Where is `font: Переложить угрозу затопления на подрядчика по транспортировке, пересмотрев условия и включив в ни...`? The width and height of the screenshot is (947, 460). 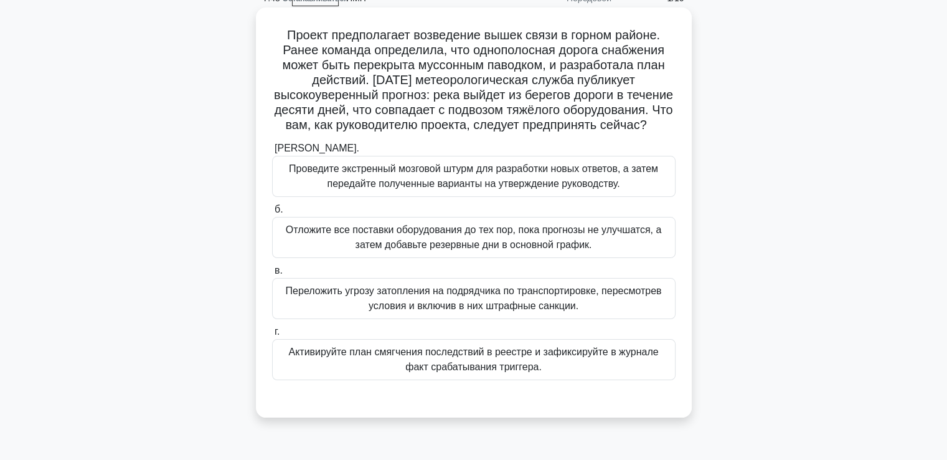 font: Переложить угрозу затопления на подрядчика по транспортировке, пересмотрев условия и включив в ни... is located at coordinates (474, 298).